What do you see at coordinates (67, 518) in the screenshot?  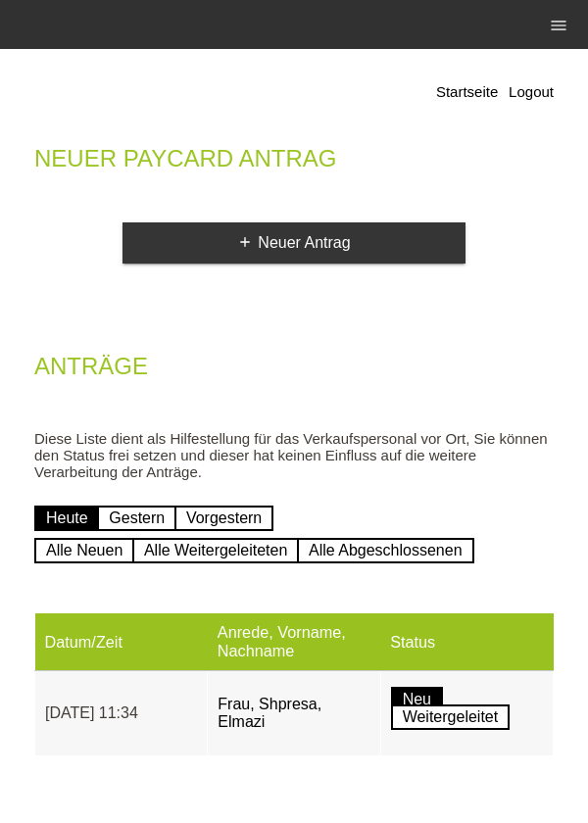 I see `a: Heute` at bounding box center [67, 518].